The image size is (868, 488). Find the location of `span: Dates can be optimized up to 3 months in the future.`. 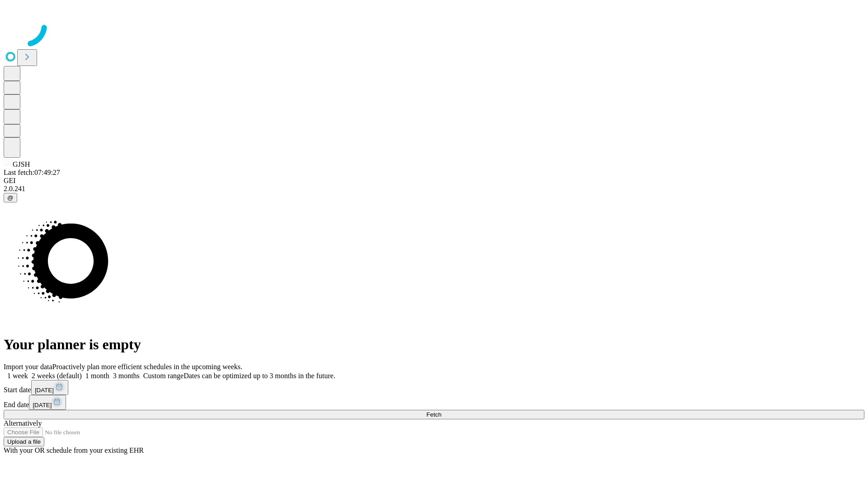

span: Dates can be optimized up to 3 months in the future. is located at coordinates (259, 375).